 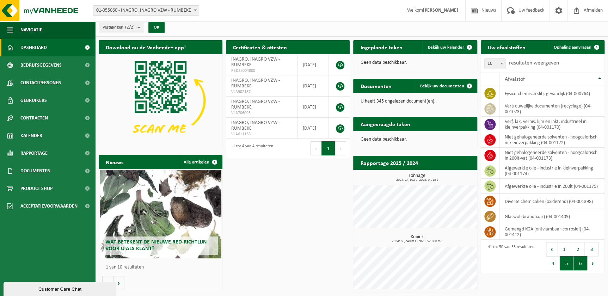 I want to click on span: Bekijk uw kalender, so click(x=446, y=47).